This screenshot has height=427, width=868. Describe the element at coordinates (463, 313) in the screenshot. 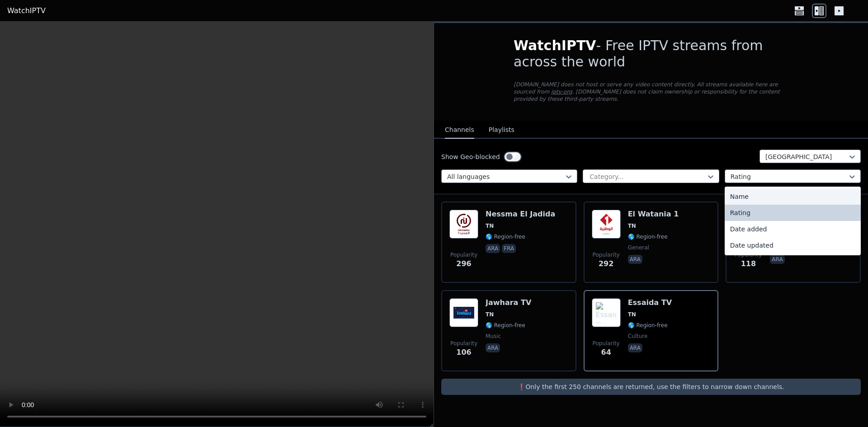

I see `img: Jawhara TV` at that location.